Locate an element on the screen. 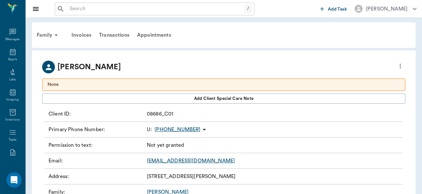 This screenshot has height=194, width=422. input: Search is located at coordinates (156, 9).